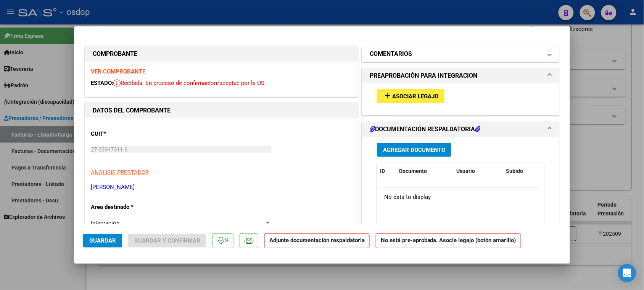 The height and width of the screenshot is (290, 644). Describe the element at coordinates (466, 171) in the screenshot. I see `span: Usuario` at that location.